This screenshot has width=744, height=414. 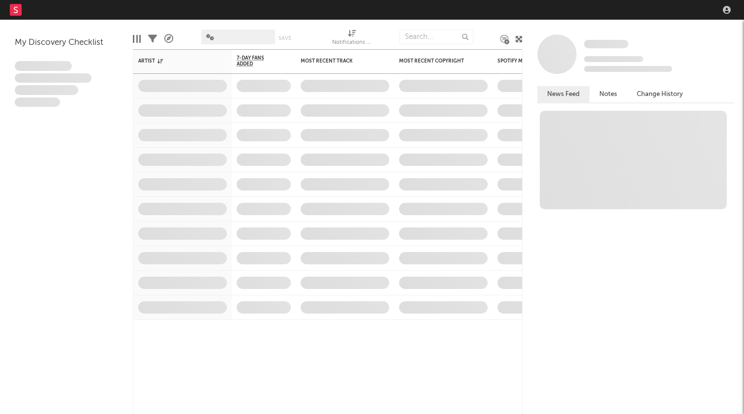 What do you see at coordinates (137, 39) in the screenshot?
I see `div: Edit Columns` at bounding box center [137, 39].